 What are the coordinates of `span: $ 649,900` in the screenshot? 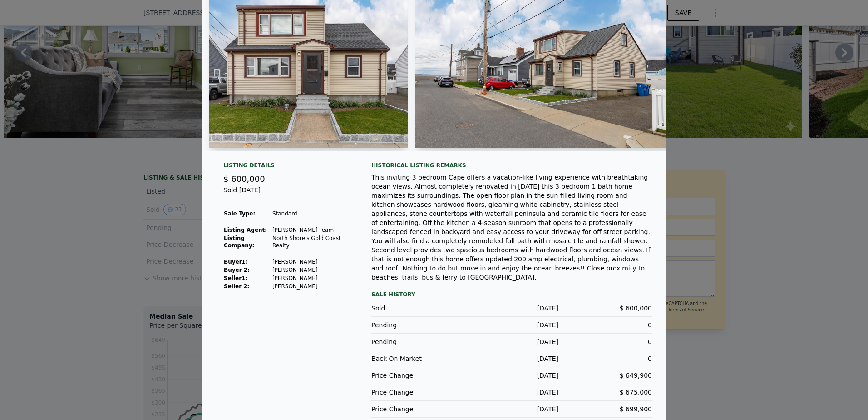 It's located at (635, 375).